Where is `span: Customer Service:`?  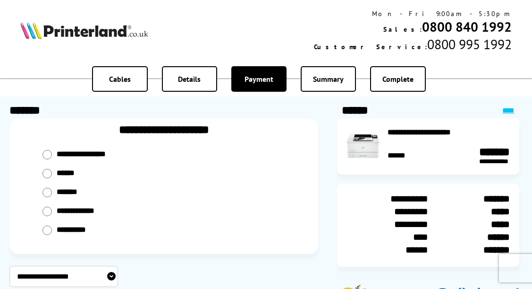 span: Customer Service: is located at coordinates (371, 47).